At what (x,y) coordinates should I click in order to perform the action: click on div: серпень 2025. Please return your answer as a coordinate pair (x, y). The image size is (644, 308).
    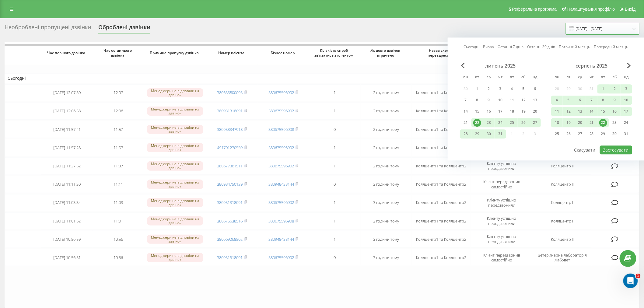
    Looking at the image, I should click on (591, 66).